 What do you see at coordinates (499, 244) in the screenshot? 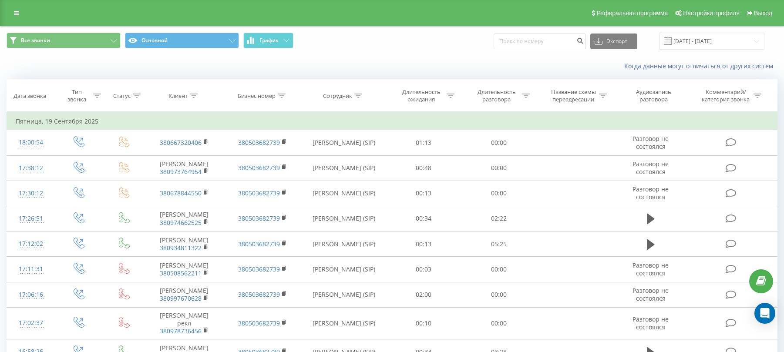
I see `td: 05:25` at bounding box center [499, 244].